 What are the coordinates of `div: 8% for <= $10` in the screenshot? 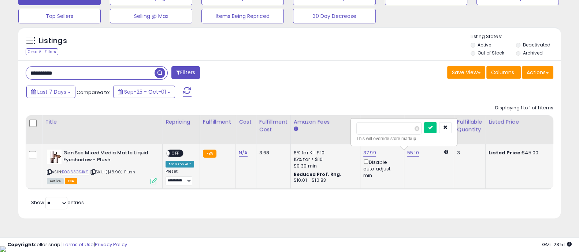 It's located at (324, 153).